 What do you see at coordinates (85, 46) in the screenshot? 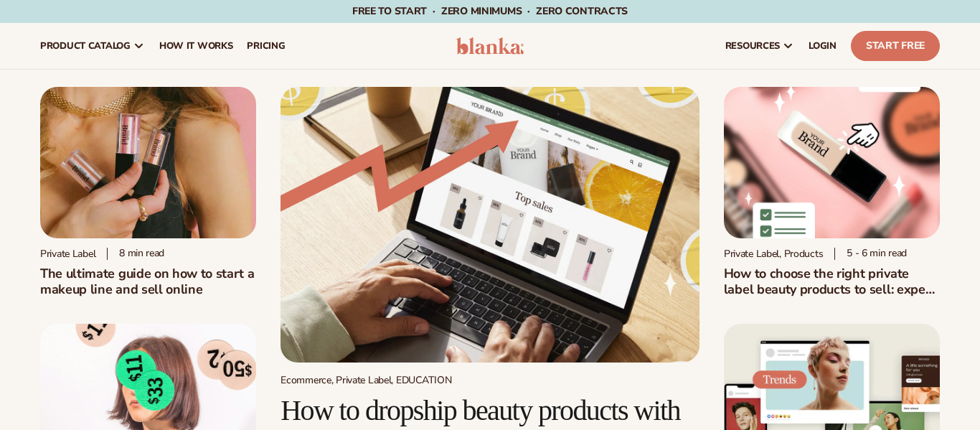
I see `span: product catalog` at bounding box center [85, 46].